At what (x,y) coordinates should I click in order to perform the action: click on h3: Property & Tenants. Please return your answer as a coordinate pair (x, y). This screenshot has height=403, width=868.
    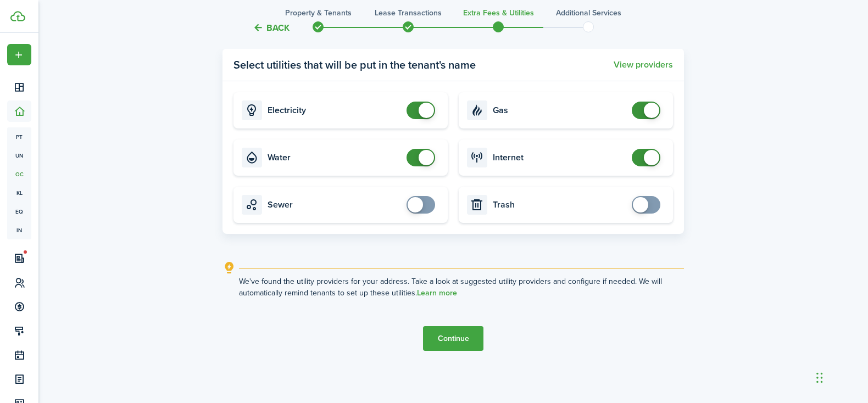
    Looking at the image, I should click on (318, 13).